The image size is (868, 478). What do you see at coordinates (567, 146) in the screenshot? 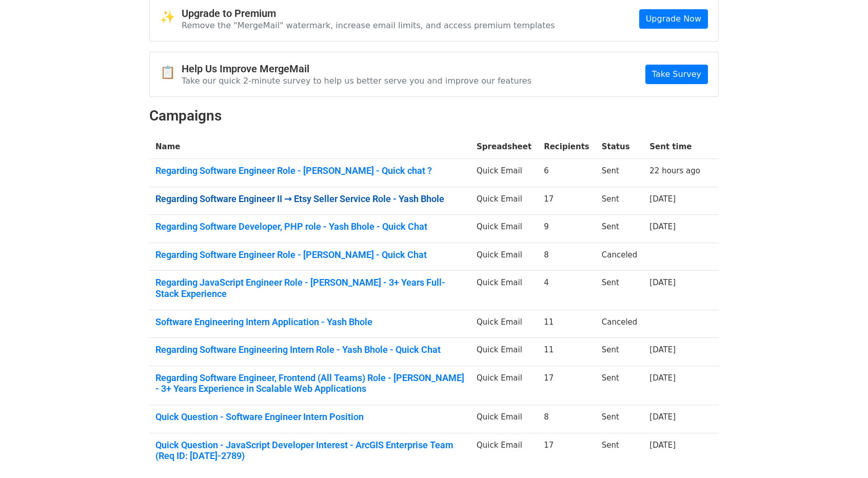
I see `th: Recipients` at bounding box center [567, 146].